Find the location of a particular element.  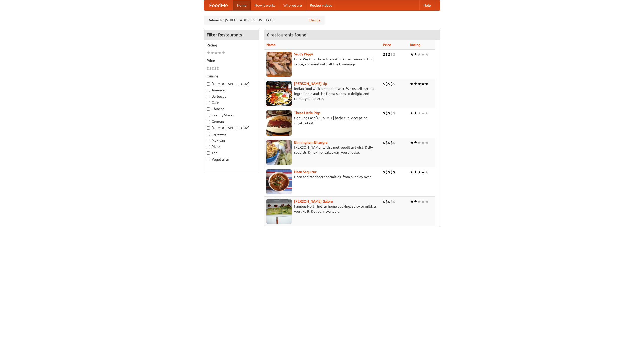

b: Naan Sequitur is located at coordinates (305, 172).